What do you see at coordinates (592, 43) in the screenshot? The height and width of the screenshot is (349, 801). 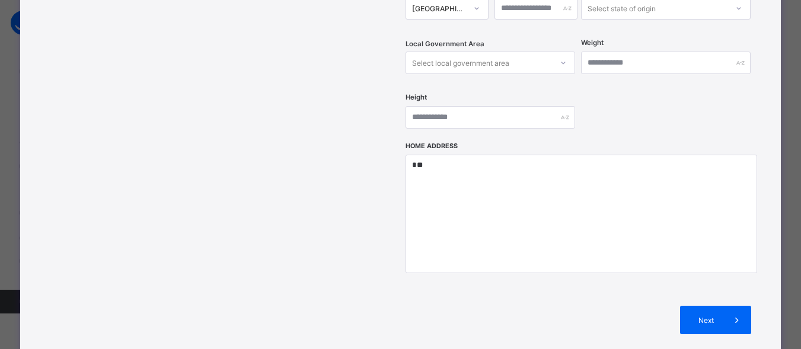 I see `label: Weight` at bounding box center [592, 43].